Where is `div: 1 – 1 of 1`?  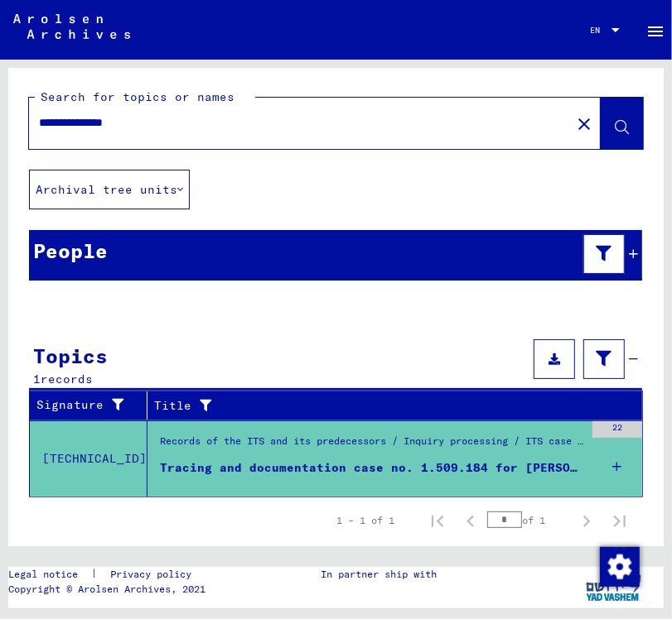
div: 1 – 1 of 1 is located at coordinates (366, 520).